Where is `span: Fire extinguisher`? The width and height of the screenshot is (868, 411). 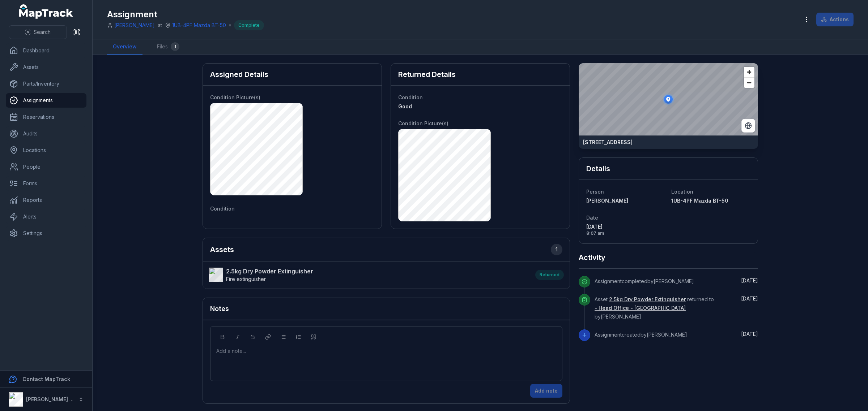
span: Fire extinguisher is located at coordinates (246, 279).